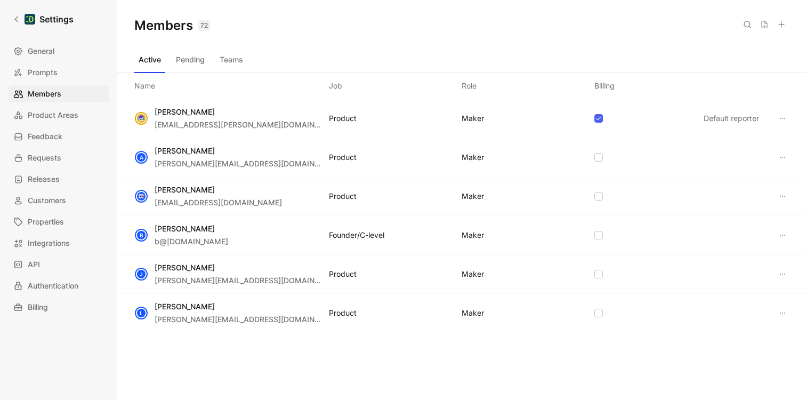  Describe the element at coordinates (44, 94) in the screenshot. I see `span: Members` at that location.